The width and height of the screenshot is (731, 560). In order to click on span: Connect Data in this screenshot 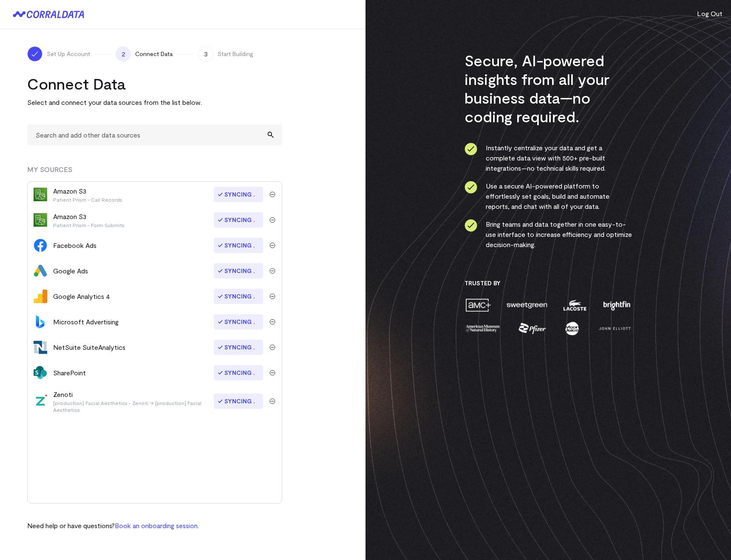, I will do `click(154, 54)`.